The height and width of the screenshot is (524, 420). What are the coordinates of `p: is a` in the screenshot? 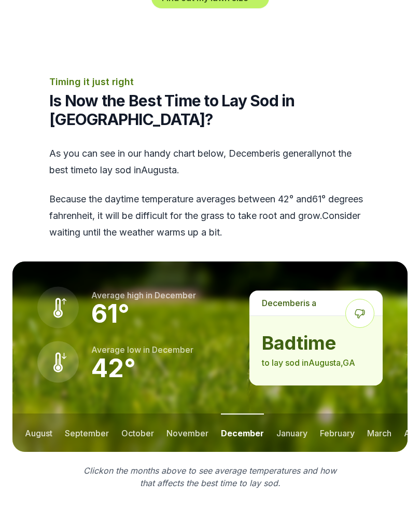 It's located at (316, 303).